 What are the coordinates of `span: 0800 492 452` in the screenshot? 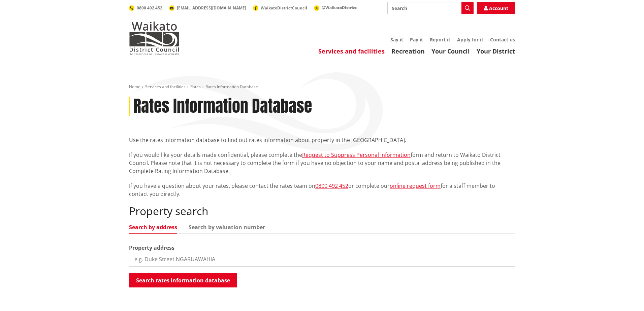 It's located at (149, 8).